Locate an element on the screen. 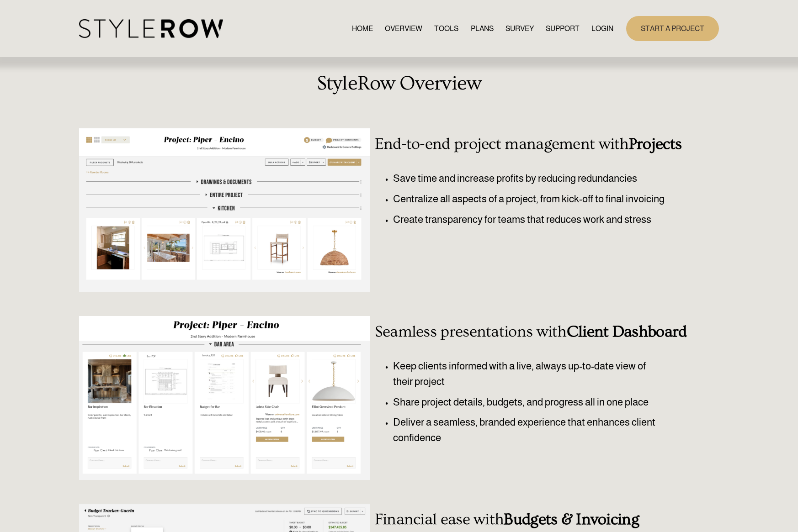 This screenshot has height=532, width=798. p: Create transparency for teams that reduces work and stress is located at coordinates (542, 220).